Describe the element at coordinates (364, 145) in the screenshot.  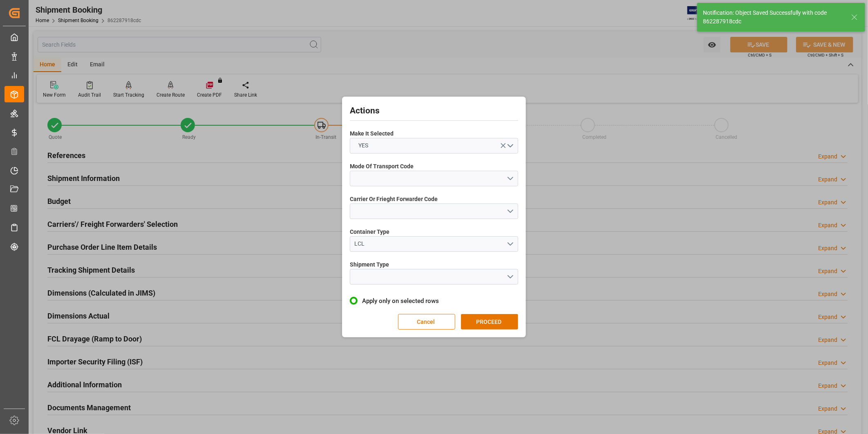
I see `span: YES` at that location.